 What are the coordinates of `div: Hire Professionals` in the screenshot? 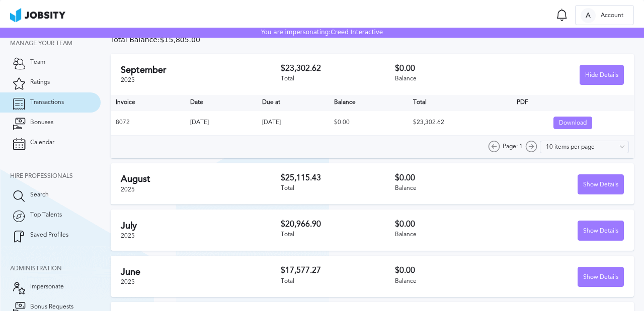 It's located at (55, 177).